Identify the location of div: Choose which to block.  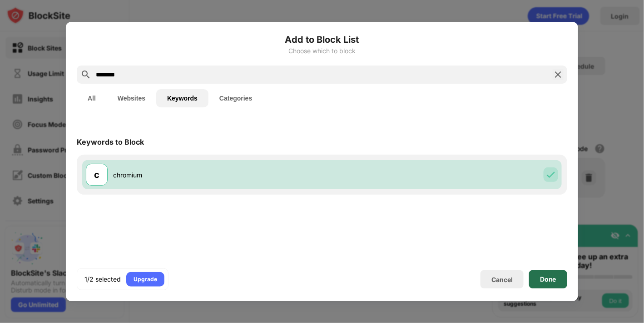
(322, 51).